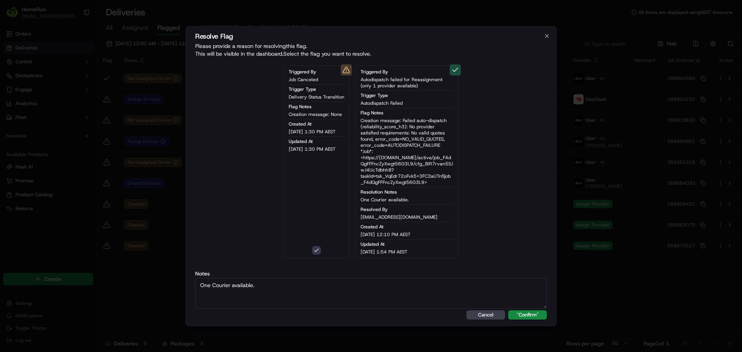 This screenshot has height=352, width=742. Describe the element at coordinates (315, 114) in the screenshot. I see `span: Creation message: None` at that location.